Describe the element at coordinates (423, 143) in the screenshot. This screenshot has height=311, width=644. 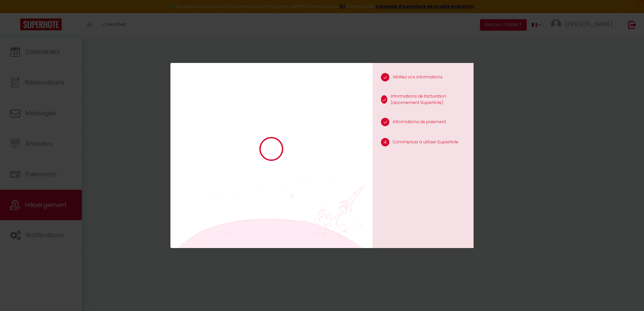
I see `li: Commencer à utiliser SuperHote` at that location.